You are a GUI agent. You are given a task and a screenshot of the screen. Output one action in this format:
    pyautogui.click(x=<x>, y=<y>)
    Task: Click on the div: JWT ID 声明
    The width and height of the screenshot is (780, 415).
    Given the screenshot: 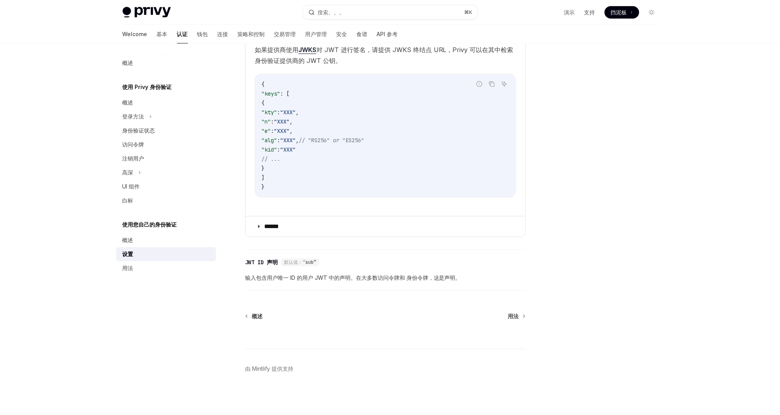 What is the action you would take?
    pyautogui.click(x=261, y=263)
    